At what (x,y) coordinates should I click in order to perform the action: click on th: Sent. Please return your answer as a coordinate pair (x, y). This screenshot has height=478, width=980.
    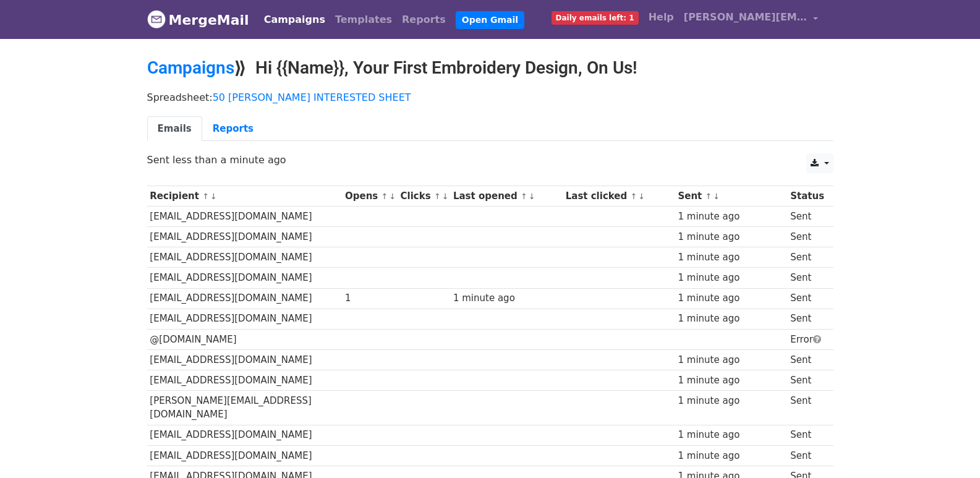
    Looking at the image, I should click on (731, 196).